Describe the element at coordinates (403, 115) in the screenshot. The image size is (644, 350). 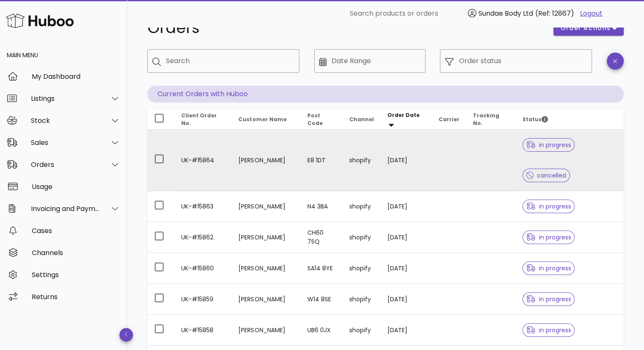
I see `span: Order Date` at that location.